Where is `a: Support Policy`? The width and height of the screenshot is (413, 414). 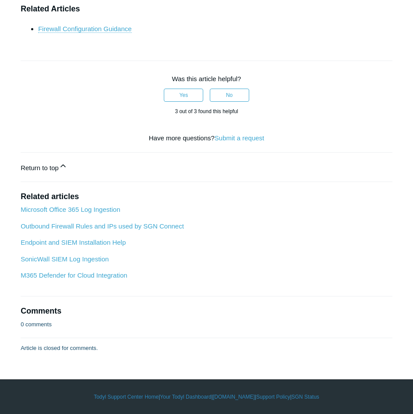
a: Support Policy is located at coordinates (273, 397).